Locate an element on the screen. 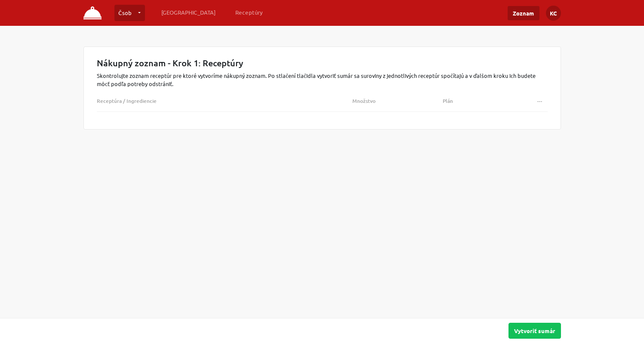 This screenshot has width=644, height=343. a: Zoznam is located at coordinates (524, 13).